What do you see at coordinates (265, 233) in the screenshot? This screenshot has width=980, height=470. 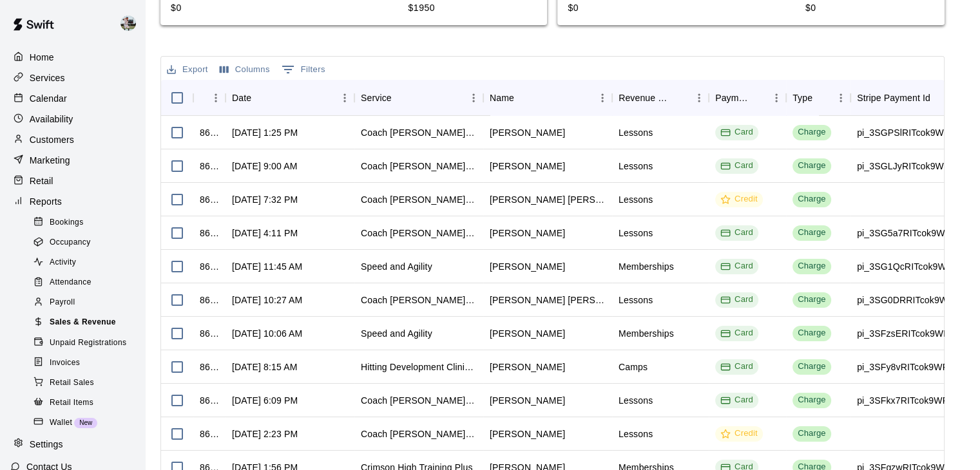 I see `div: Oct 8, 2025, 4:11 PM` at bounding box center [265, 233].